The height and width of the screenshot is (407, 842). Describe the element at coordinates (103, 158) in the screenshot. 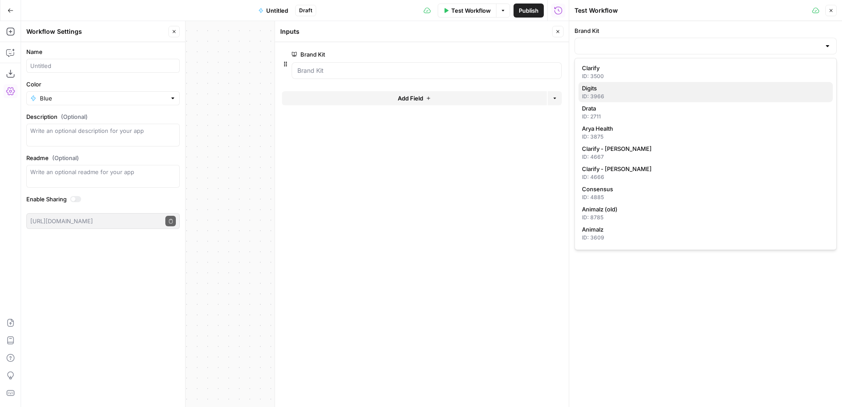

I see `label: Readme` at that location.